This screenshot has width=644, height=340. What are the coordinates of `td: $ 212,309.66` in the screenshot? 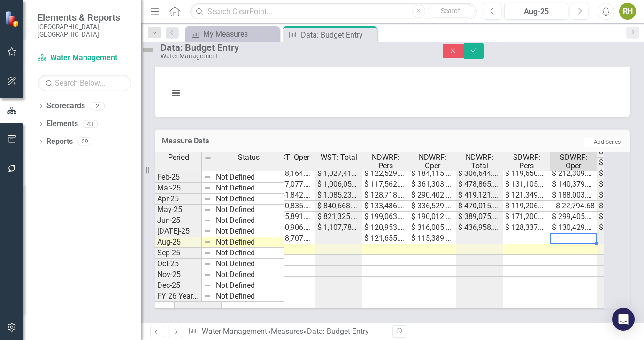 It's located at (574, 174).